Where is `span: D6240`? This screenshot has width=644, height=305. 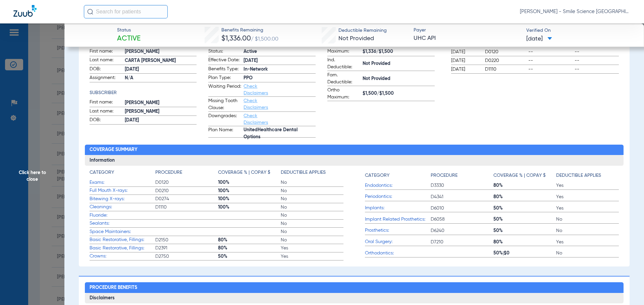
span: D6240 is located at coordinates (462, 231).